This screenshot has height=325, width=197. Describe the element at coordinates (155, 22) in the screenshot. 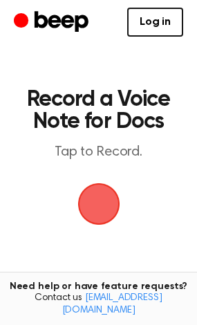

I see `a: Log in` at that location.